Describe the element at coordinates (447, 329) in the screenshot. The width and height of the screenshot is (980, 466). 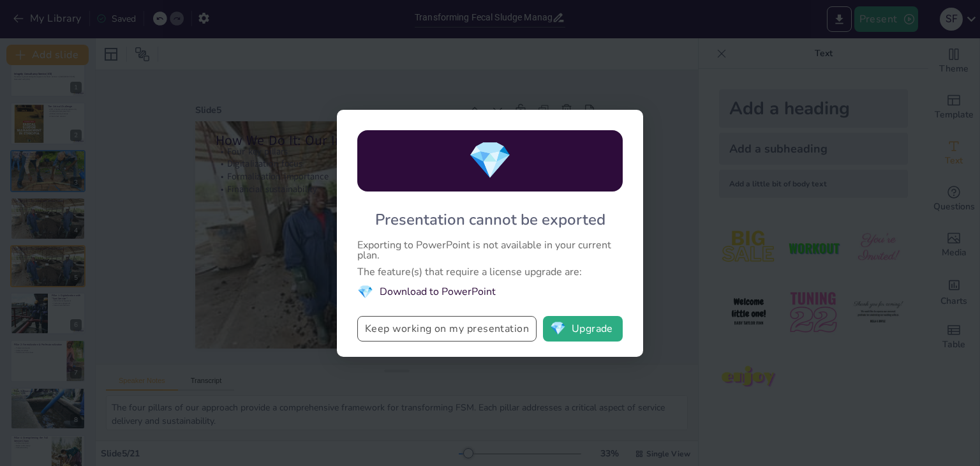
I see `button: Keep working on my presentation` at that location.